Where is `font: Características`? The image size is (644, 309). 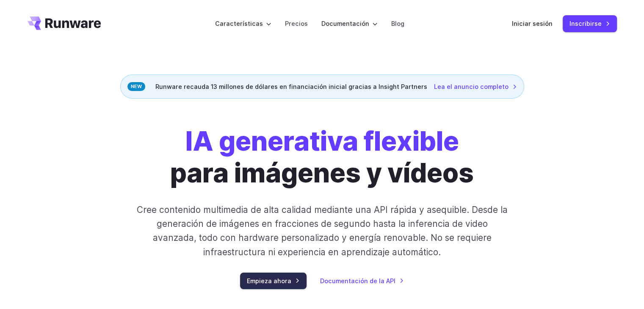 font: Características is located at coordinates (239, 23).